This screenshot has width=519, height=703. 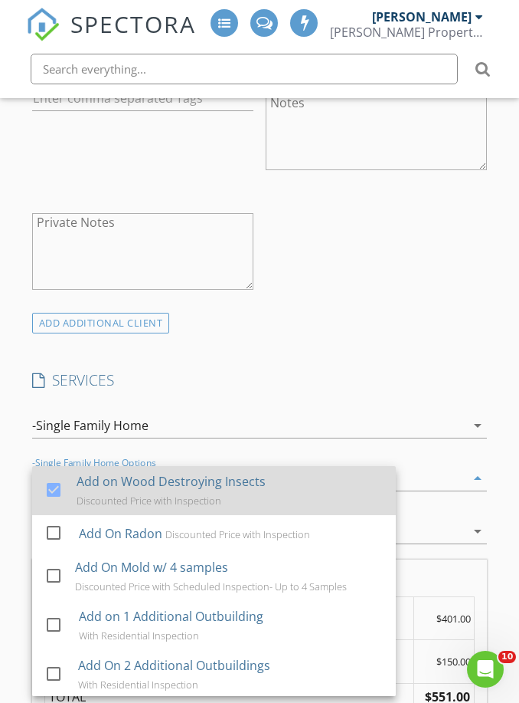 What do you see at coordinates (152, 567) in the screenshot?
I see `div: Add On Mold w/ 4 samples` at bounding box center [152, 567].